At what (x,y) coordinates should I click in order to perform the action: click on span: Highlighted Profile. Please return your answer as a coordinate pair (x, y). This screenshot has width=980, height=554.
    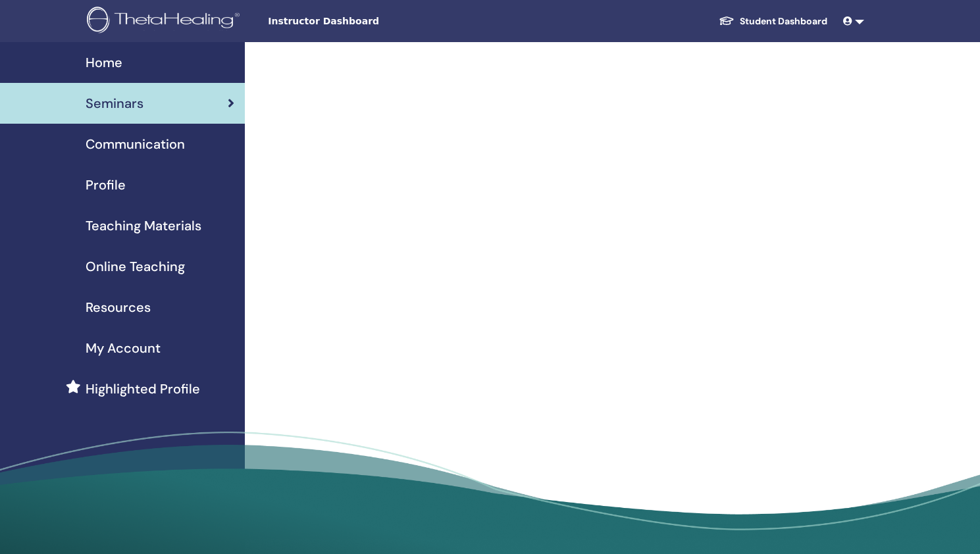
    Looking at the image, I should click on (143, 389).